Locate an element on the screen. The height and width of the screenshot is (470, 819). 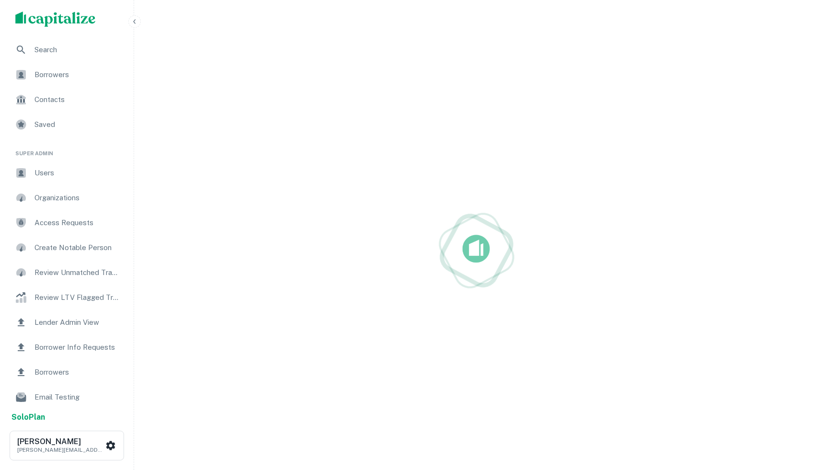
span: Review Unmatched Transactions is located at coordinates (77, 272).